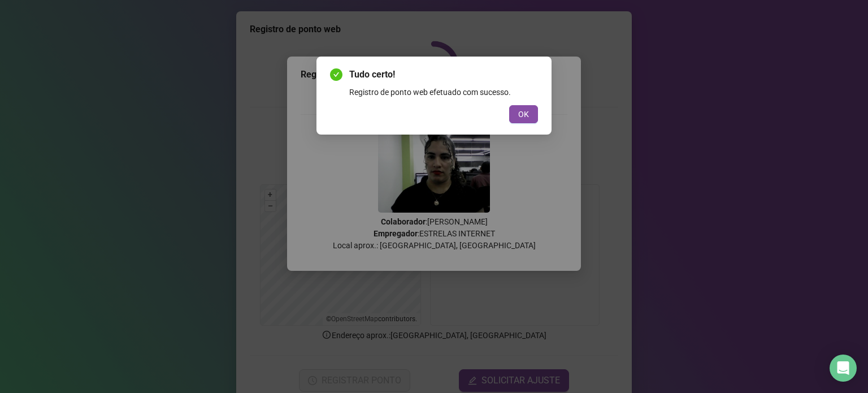 The height and width of the screenshot is (393, 868). What do you see at coordinates (523, 114) in the screenshot?
I see `button: OK` at bounding box center [523, 114].